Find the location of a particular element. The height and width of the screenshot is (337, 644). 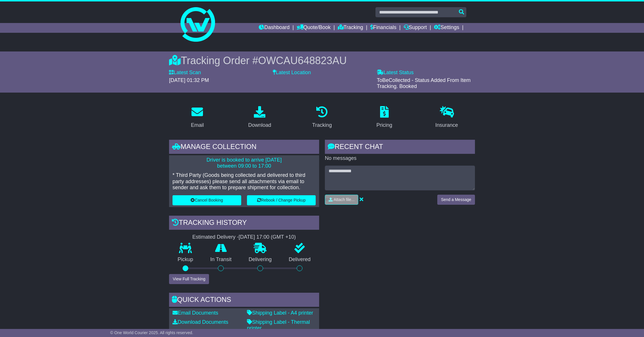

a: Quote/Book is located at coordinates (313, 28).